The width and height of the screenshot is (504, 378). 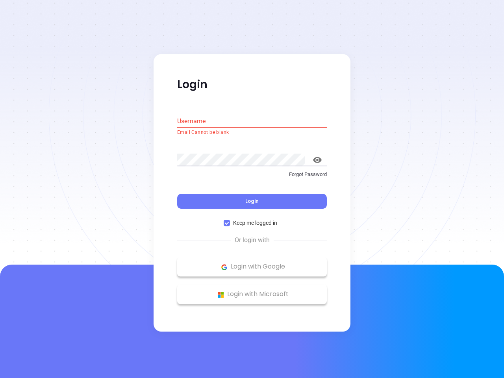 I want to click on button: Google Logo Login with Google, so click(x=252, y=267).